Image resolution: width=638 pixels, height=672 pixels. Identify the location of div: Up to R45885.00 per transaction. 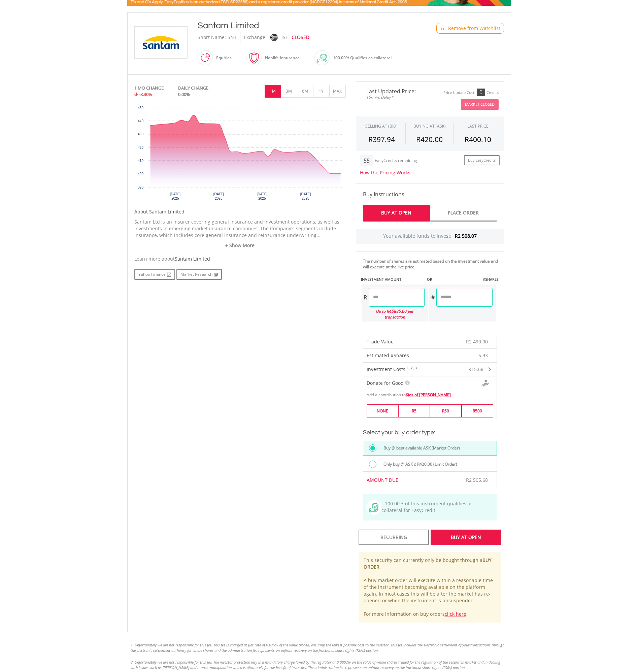
(393, 314).